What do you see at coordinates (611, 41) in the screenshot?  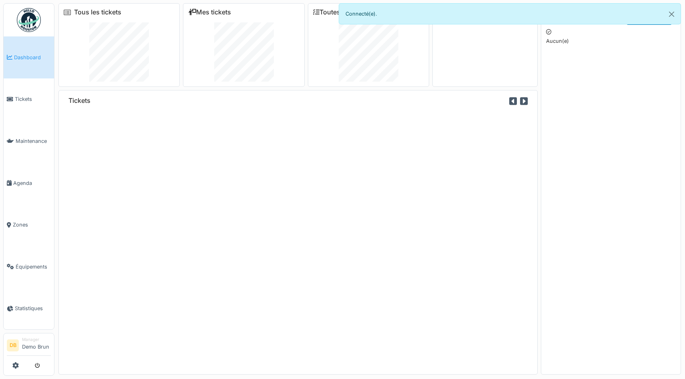 I see `p: Aucun(e)` at bounding box center [611, 41].